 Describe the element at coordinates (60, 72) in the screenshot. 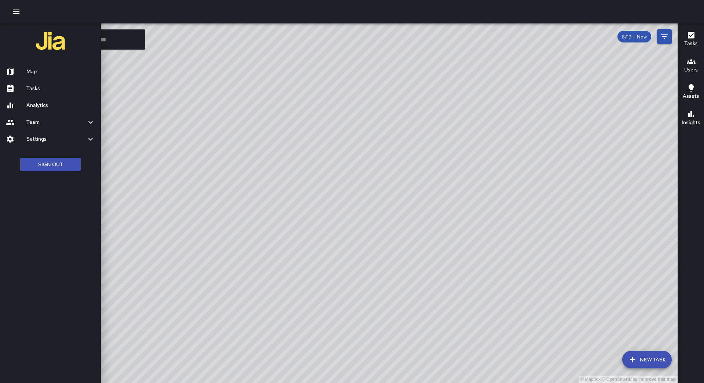

I see `h6: Map` at that location.